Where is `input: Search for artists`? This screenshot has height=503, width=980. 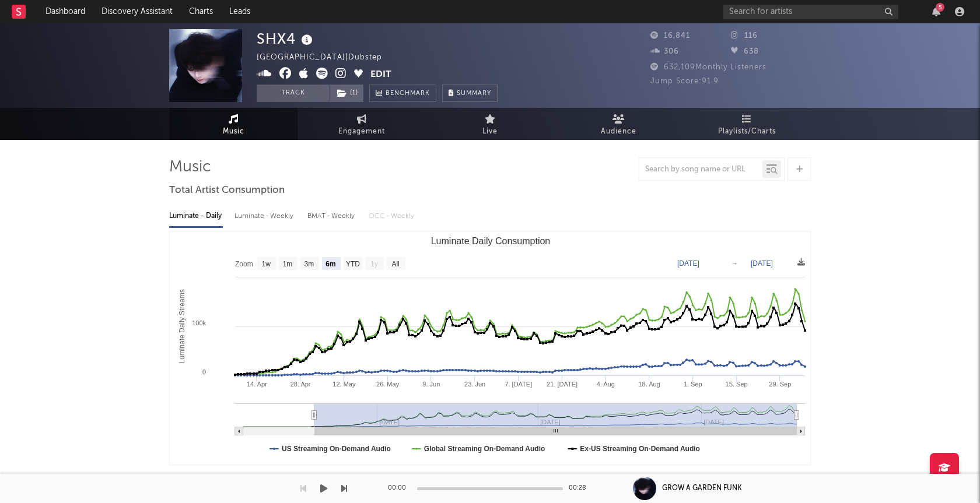 input: Search for artists is located at coordinates (811, 12).